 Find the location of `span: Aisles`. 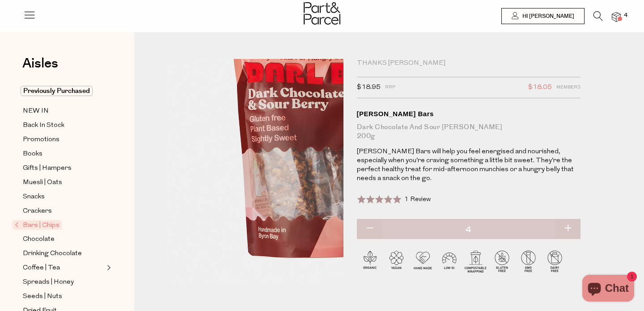

span: Aisles is located at coordinates (40, 64).